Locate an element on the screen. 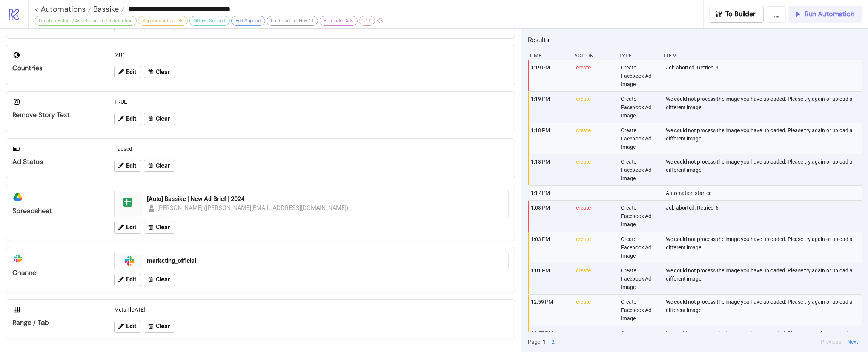 Image resolution: width=868 pixels, height=352 pixels. button: Run Automation is located at coordinates (826, 15).